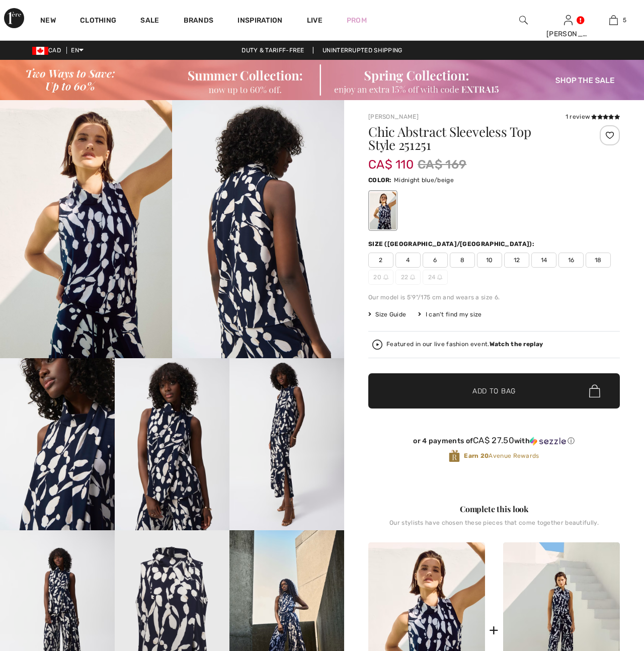  Describe the element at coordinates (357, 20) in the screenshot. I see `a: Prom` at that location.